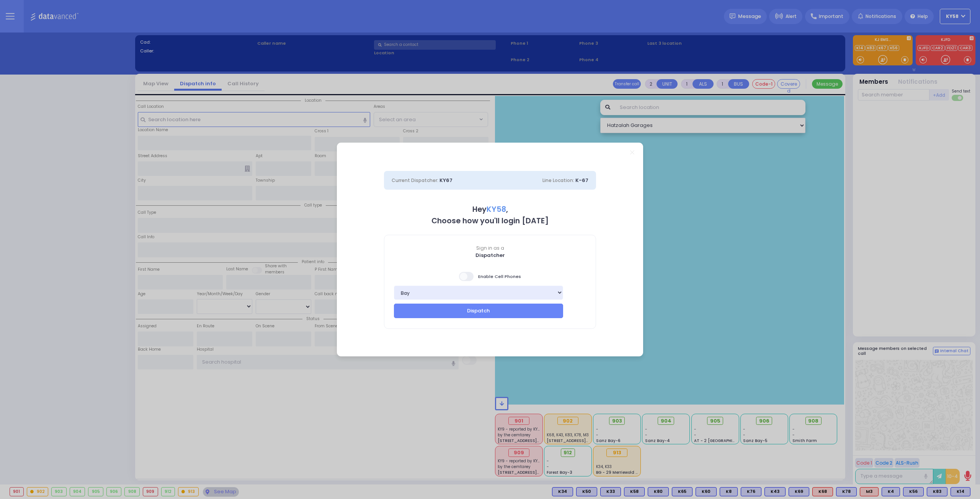 The width and height of the screenshot is (980, 499). I want to click on span: K-67, so click(582, 180).